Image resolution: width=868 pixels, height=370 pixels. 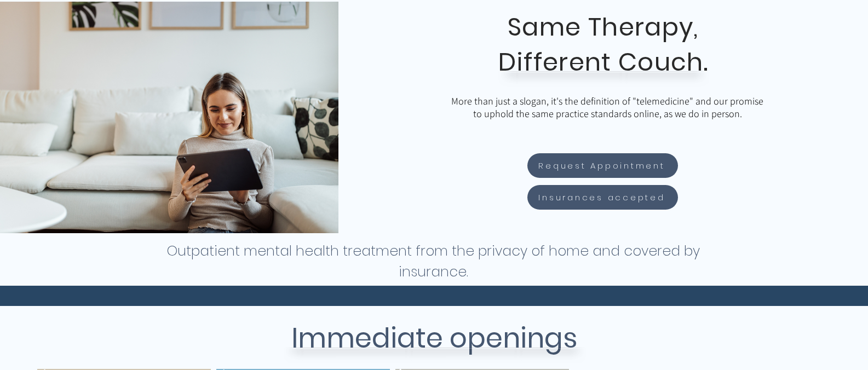 What do you see at coordinates (433, 262) in the screenshot?
I see `h1: Outpatient mental health treatment from the privacy of home and covered by insurance.` at bounding box center [433, 262].